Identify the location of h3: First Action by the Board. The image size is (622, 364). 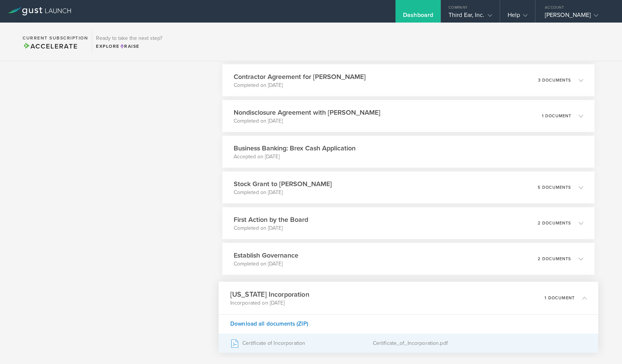
(271, 220).